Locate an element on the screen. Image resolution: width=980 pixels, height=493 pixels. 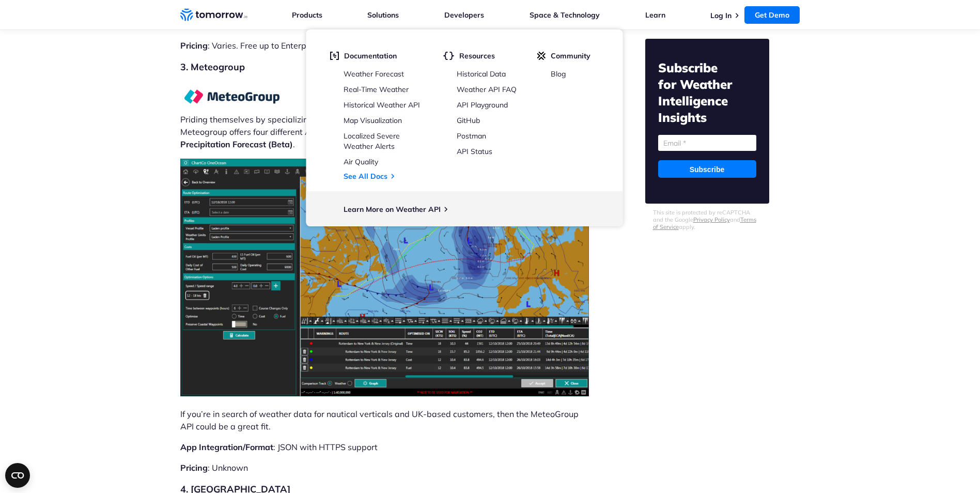
img: meteotech dashboard is located at coordinates (385, 277).